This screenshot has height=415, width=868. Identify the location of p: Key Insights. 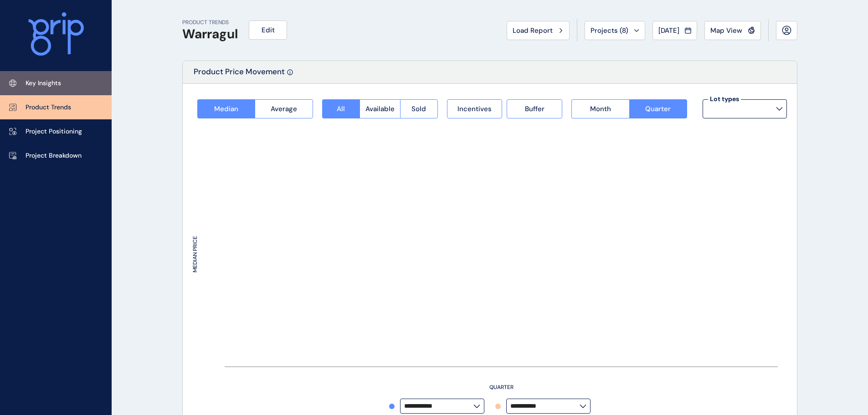
(43, 83).